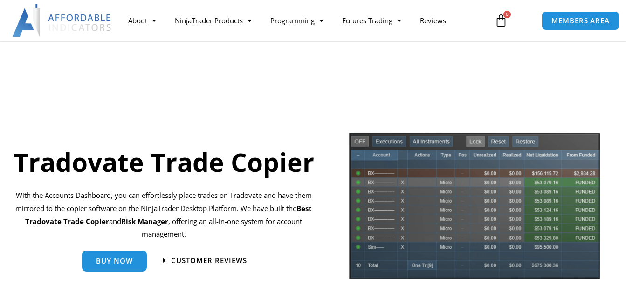 The width and height of the screenshot is (626, 299). Describe the element at coordinates (501, 20) in the screenshot. I see `a: 0` at that location.